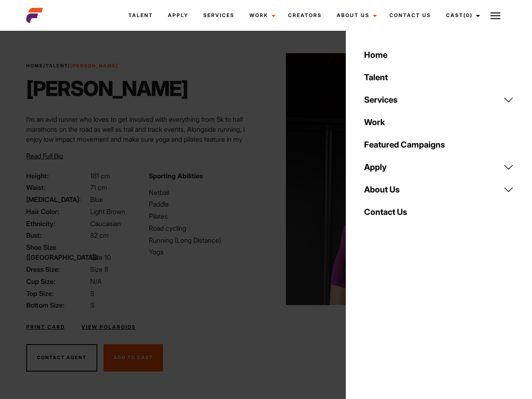  Describe the element at coordinates (205, 228) in the screenshot. I see `li: Road cycling` at that location.